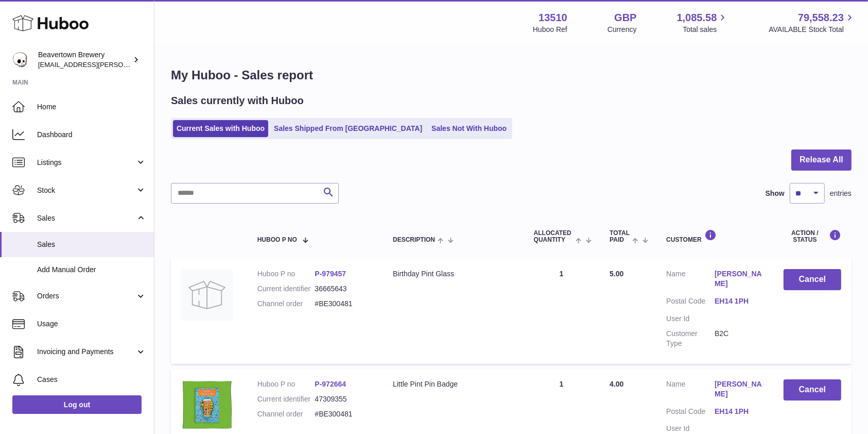 This screenshot has width=868, height=434. Describe the element at coordinates (841, 193) in the screenshot. I see `span: entries` at that location.